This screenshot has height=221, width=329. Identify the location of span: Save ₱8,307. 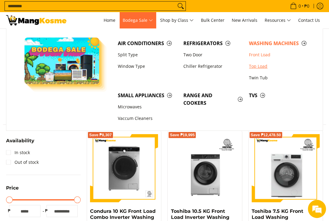
(100, 135).